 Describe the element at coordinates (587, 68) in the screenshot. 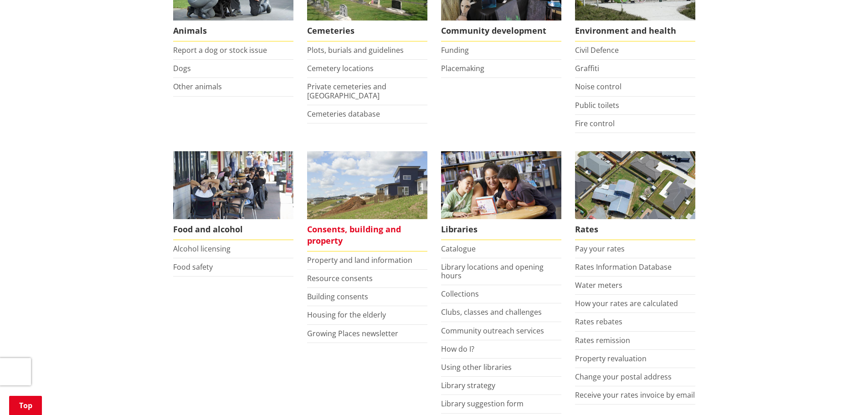

I see `a: Graffiti` at that location.